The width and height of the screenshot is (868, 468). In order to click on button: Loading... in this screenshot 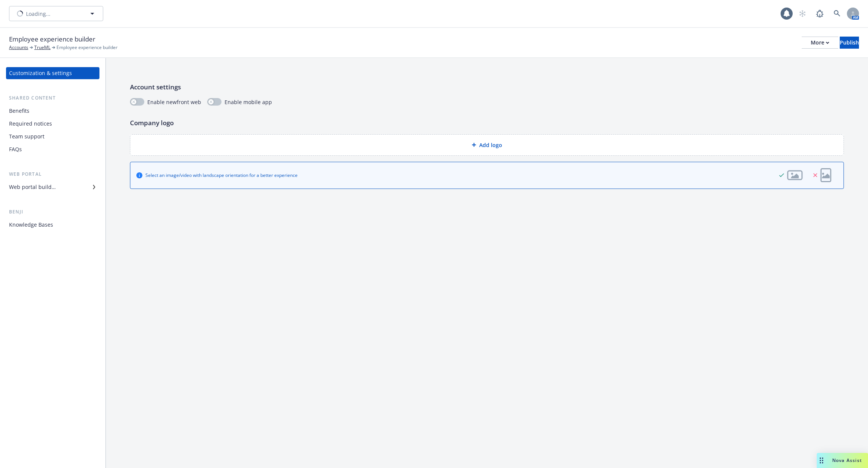, I will do `click(56, 14)`.